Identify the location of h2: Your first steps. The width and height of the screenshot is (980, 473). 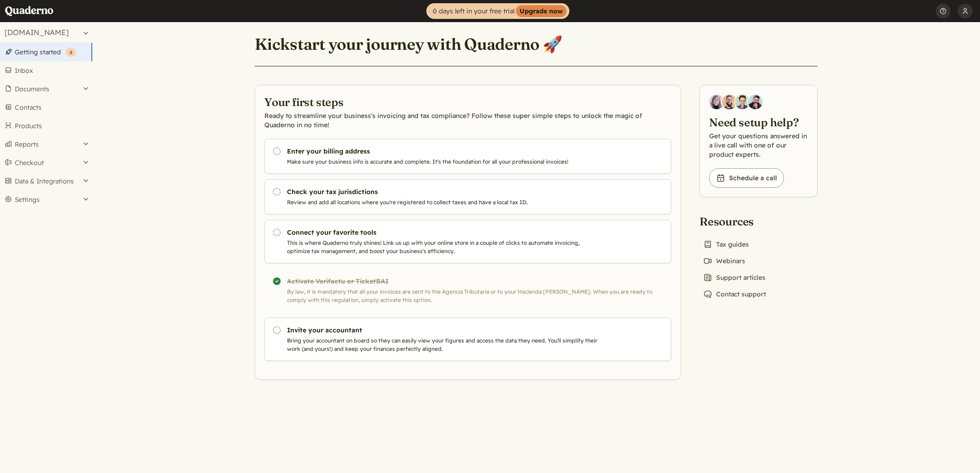
(468, 102).